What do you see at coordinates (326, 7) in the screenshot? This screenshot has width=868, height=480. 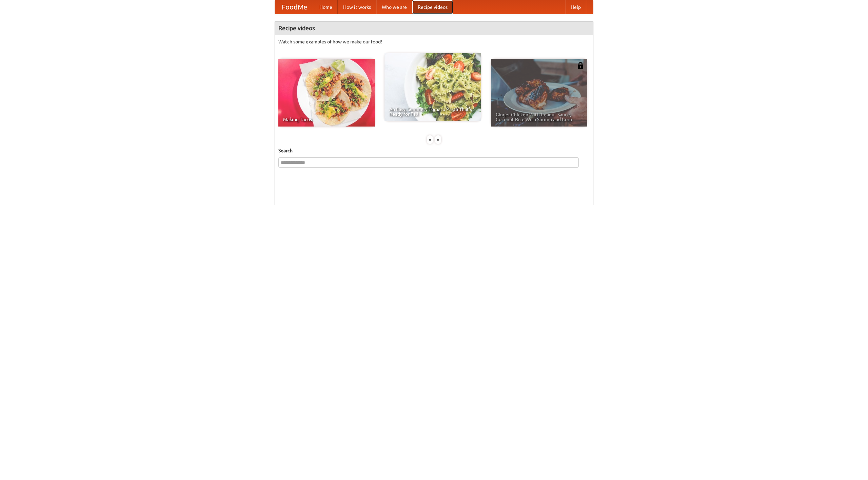 I see `a: Home` at bounding box center [326, 7].